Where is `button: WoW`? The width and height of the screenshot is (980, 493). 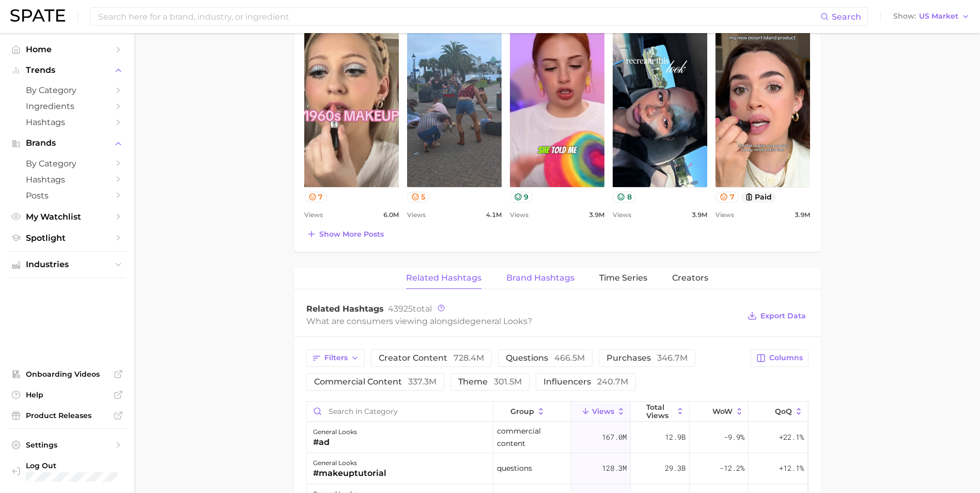
button: WoW is located at coordinates (719, 411).